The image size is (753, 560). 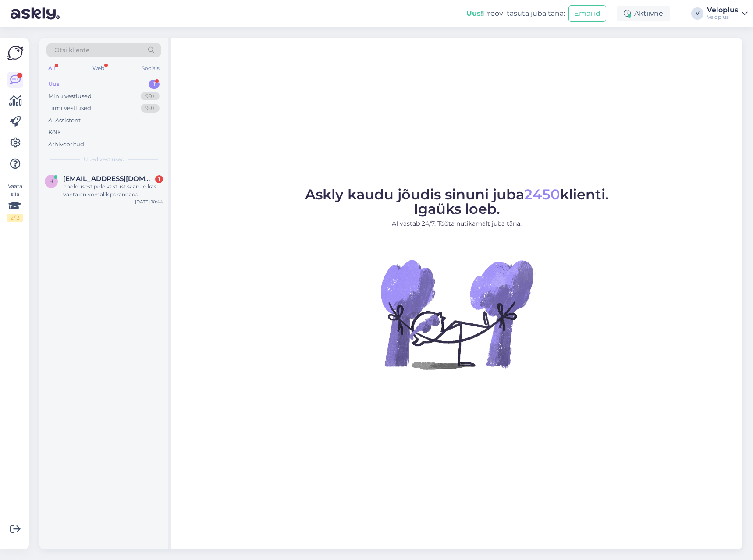 I want to click on p: AI vastab 24/7. Tööta nutikamalt juba täna., so click(x=457, y=223).